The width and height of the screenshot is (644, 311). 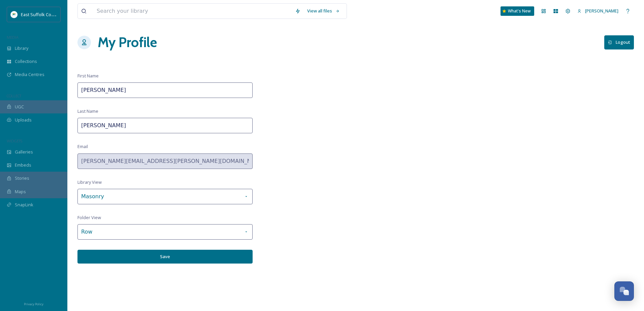 I want to click on div: Masonry, so click(x=165, y=197).